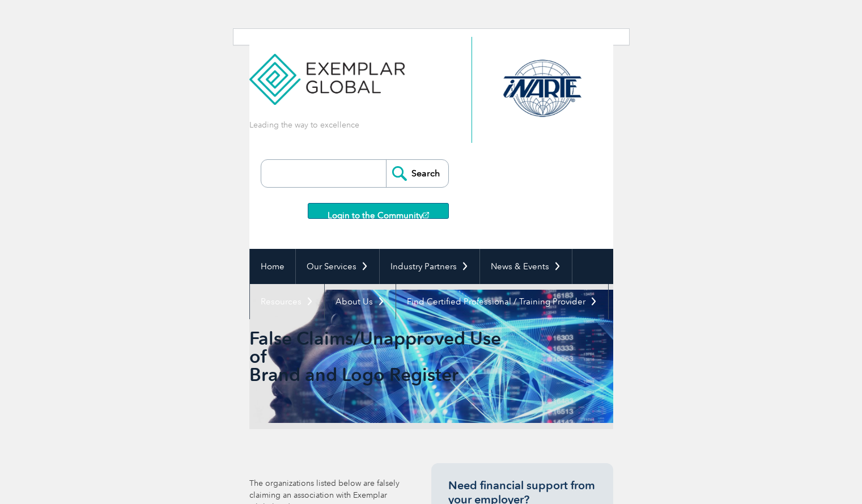 This screenshot has width=862, height=504. What do you see at coordinates (273, 266) in the screenshot?
I see `a: Home` at bounding box center [273, 266].